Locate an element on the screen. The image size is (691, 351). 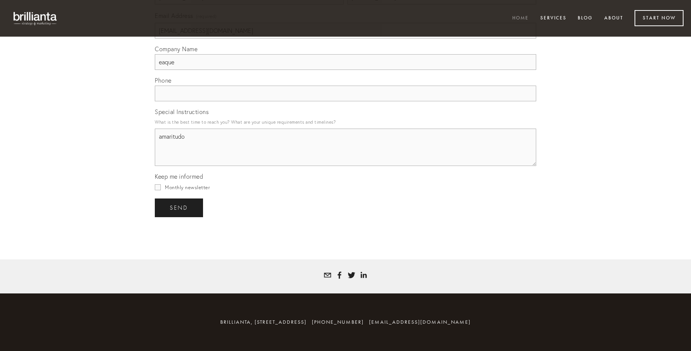
span: Phone is located at coordinates (163, 80).